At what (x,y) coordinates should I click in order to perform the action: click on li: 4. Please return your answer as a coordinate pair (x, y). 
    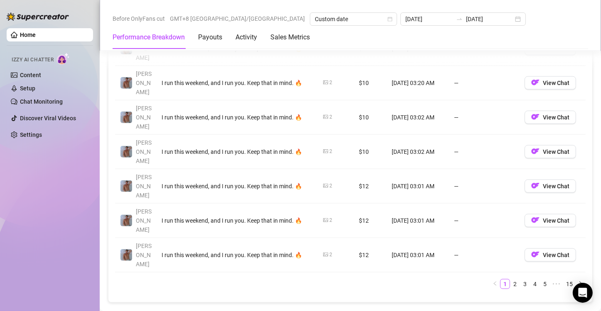
    Looking at the image, I should click on (535, 284).